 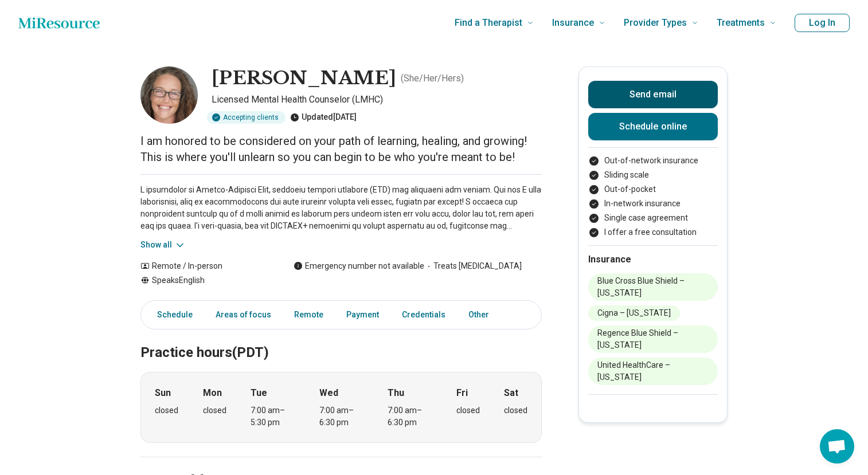 I want to click on div: Accepting clients, so click(x=246, y=117).